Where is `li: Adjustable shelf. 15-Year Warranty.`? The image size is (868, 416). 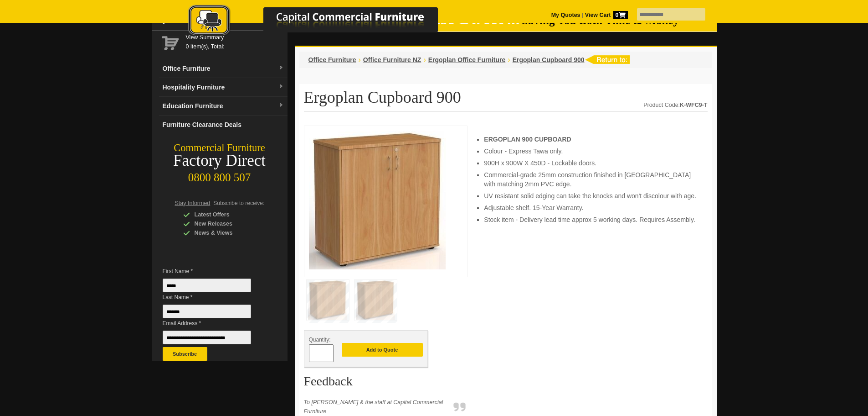 li: Adjustable shelf. 15-Year Warranty. is located at coordinates (591, 207).